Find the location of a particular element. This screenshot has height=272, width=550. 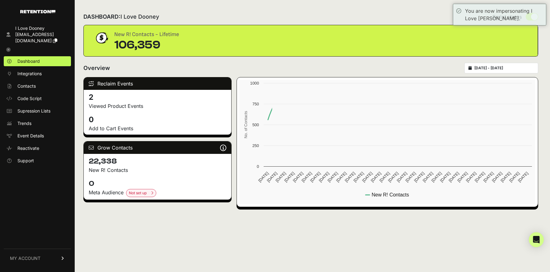

h2: Overview is located at coordinates (97, 68).